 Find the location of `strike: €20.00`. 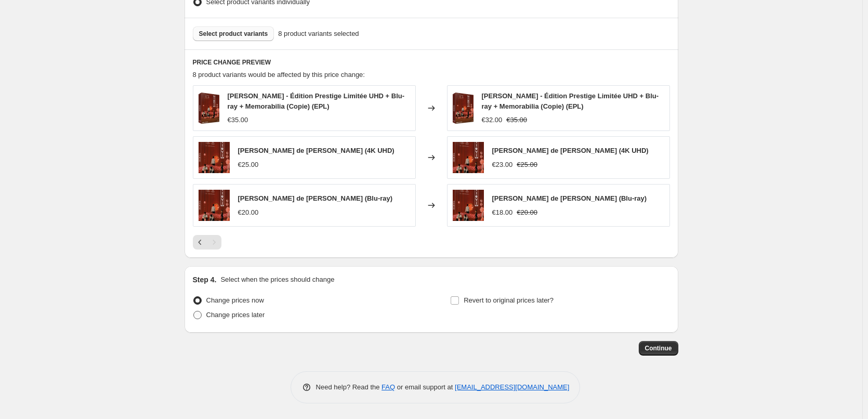

strike: €20.00 is located at coordinates (527, 213).